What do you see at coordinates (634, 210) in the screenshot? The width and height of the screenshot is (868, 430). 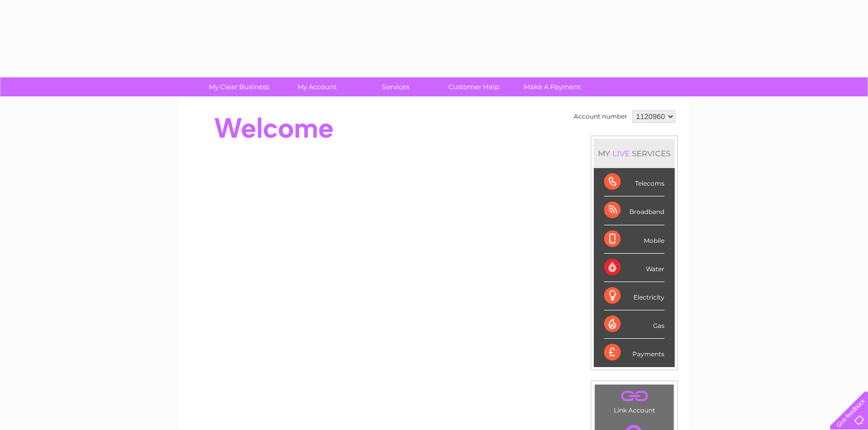 I see `div: Broadband` at bounding box center [634, 210].